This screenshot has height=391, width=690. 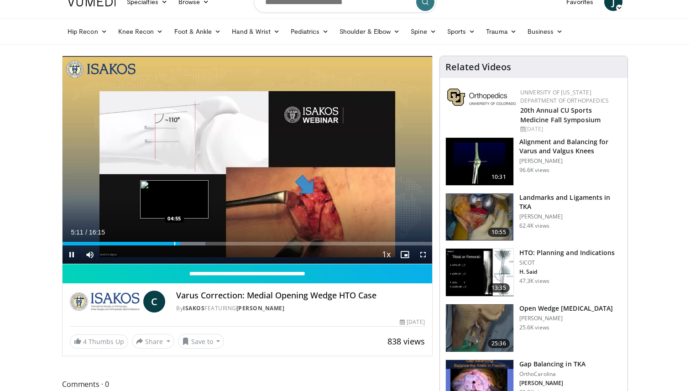 What do you see at coordinates (256, 31) in the screenshot?
I see `a: Hand & Wrist` at bounding box center [256, 31].